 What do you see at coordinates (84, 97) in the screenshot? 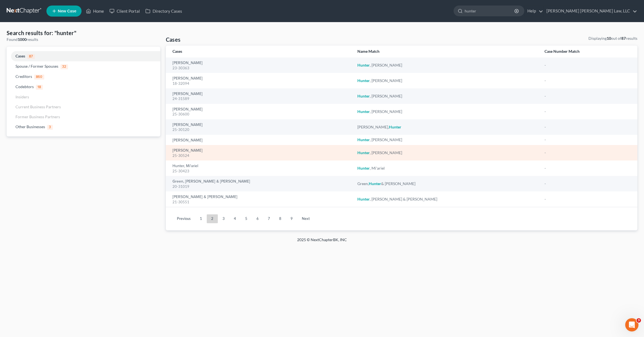
I see `a: Insiders` at bounding box center [84, 97].